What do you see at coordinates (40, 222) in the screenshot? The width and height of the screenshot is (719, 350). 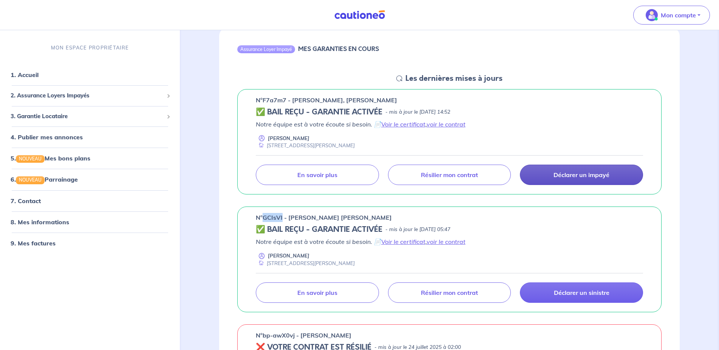 I see `a: 8. Mes informations` at bounding box center [40, 222].